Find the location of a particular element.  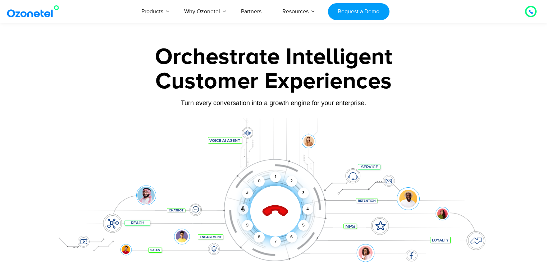

div: 7 is located at coordinates (275, 242).